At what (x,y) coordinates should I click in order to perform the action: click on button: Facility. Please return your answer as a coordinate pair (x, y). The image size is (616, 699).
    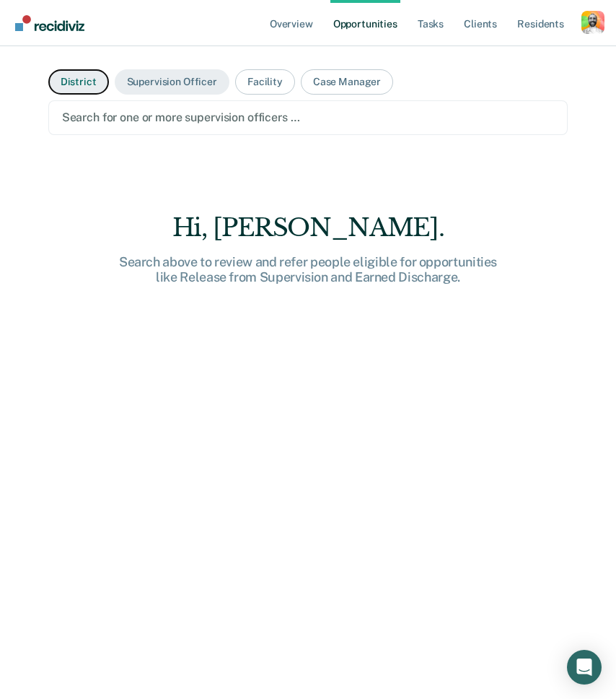
    Looking at the image, I should click on (265, 82).